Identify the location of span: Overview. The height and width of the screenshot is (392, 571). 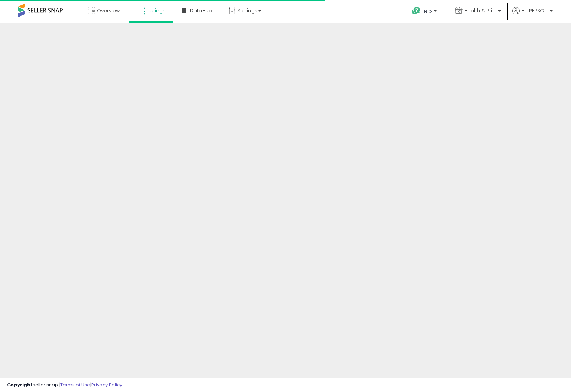
(108, 11).